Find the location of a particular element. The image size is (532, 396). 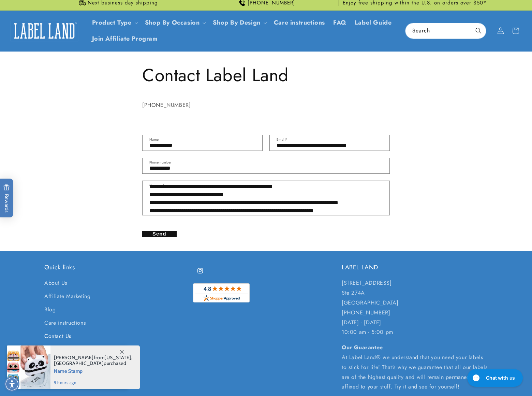

span: Rewards is located at coordinates (7, 198).